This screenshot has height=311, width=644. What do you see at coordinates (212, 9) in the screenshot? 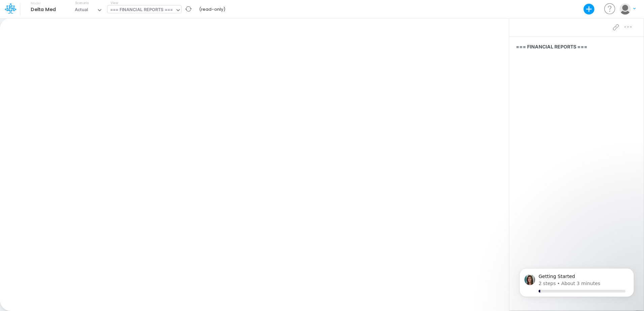
I see `b: (read-only)` at bounding box center [212, 9].